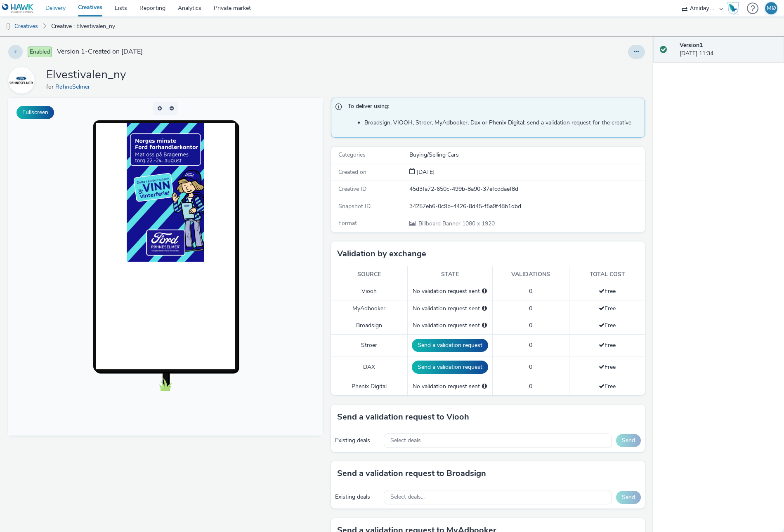 This screenshot has height=532, width=784. What do you see at coordinates (352, 154) in the screenshot?
I see `span: Categories` at bounding box center [352, 154].